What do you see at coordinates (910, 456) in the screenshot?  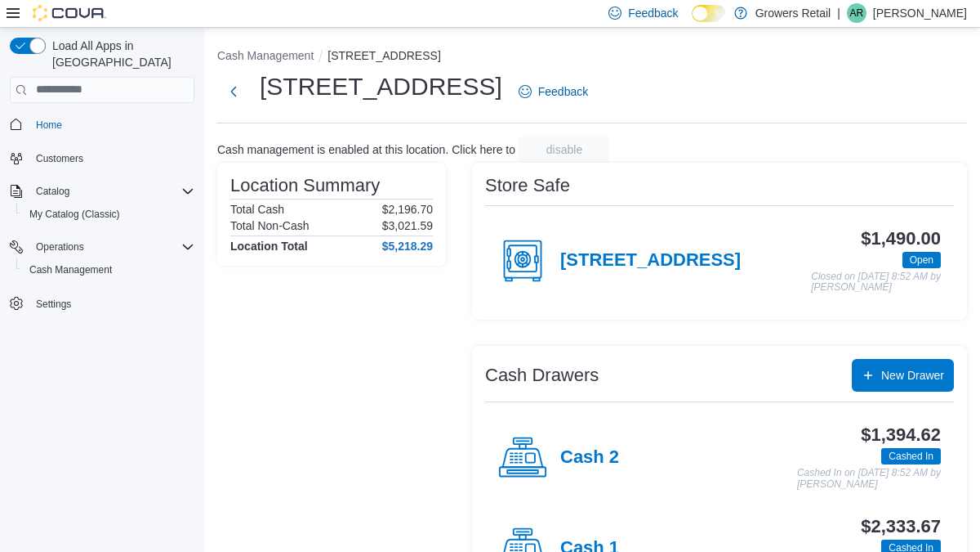 I see `span: Cashed In` at bounding box center [910, 456].